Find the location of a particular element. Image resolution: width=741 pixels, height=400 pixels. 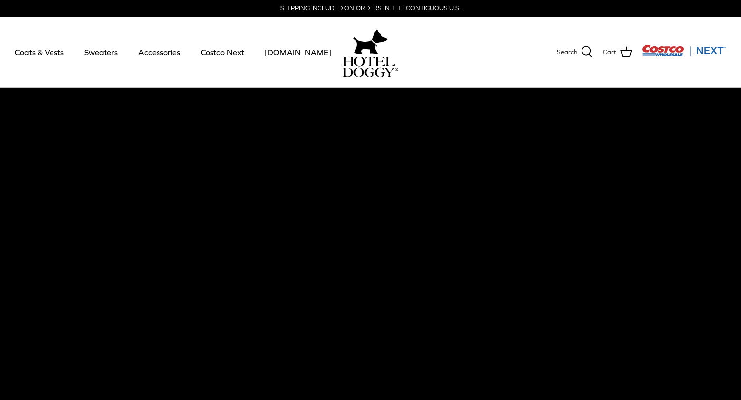

a: Accessories is located at coordinates (159, 52).